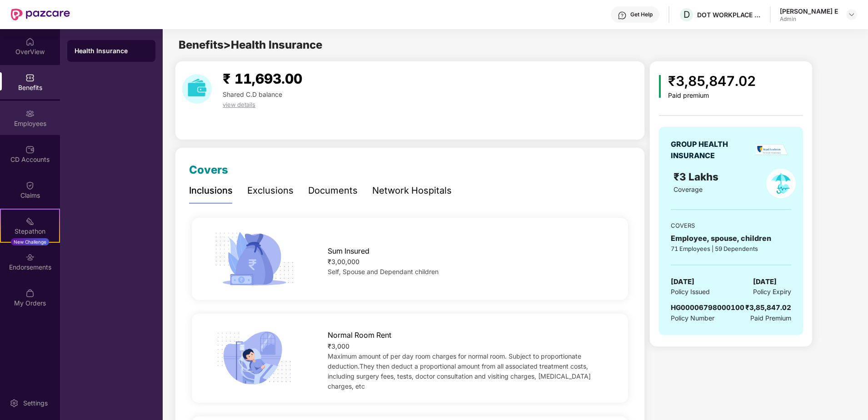 The image size is (868, 420). Describe the element at coordinates (731, 249) in the screenshot. I see `div: 71 Employees | 59 Dependents` at that location.